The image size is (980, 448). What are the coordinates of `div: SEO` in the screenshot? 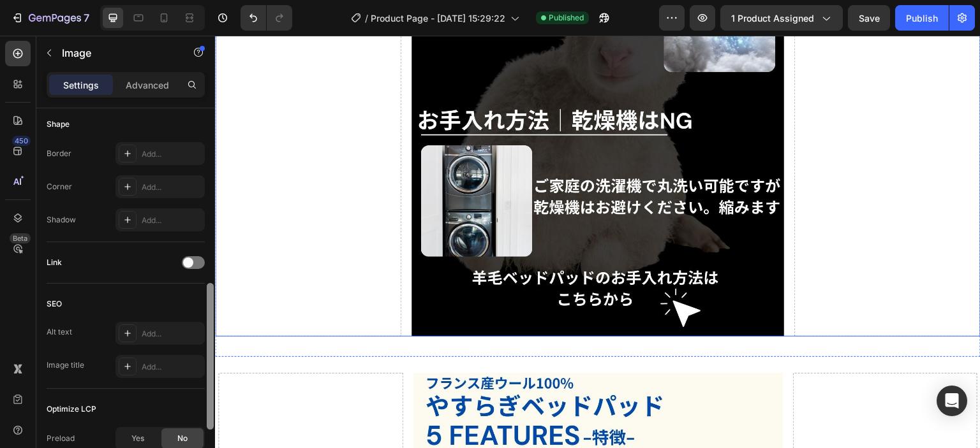 It's located at (54, 304).